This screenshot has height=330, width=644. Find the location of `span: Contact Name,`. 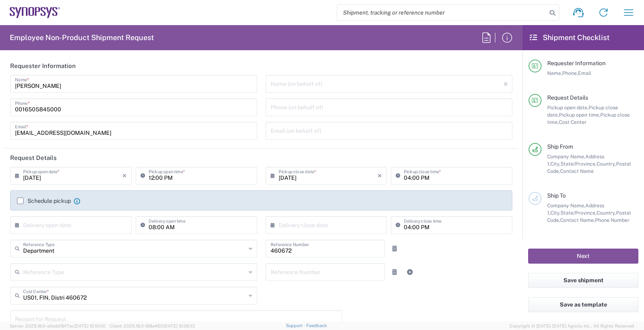

span: Contact Name, is located at coordinates (578, 220).